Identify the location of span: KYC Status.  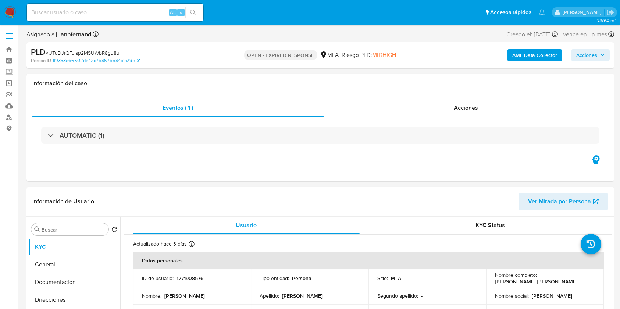
(490, 225).